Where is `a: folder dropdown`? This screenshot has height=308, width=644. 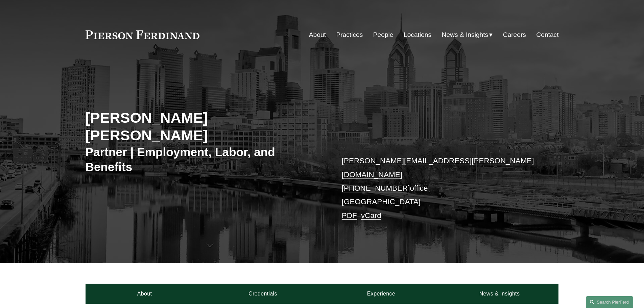
a: folder dropdown is located at coordinates (467, 35).